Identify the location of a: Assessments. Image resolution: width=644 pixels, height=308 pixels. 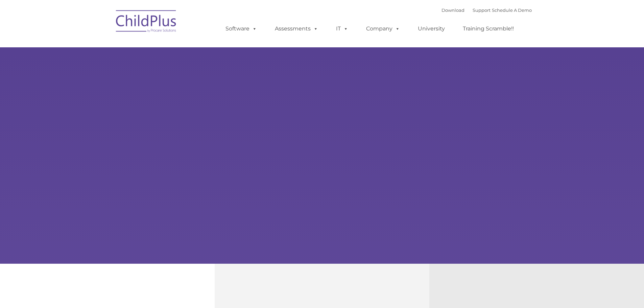
(296, 29).